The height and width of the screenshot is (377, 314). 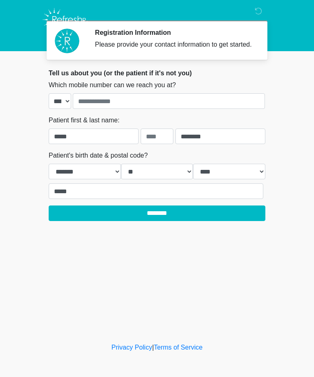 What do you see at coordinates (112, 85) in the screenshot?
I see `label: Which mobile number can we reach you at?` at bounding box center [112, 85].